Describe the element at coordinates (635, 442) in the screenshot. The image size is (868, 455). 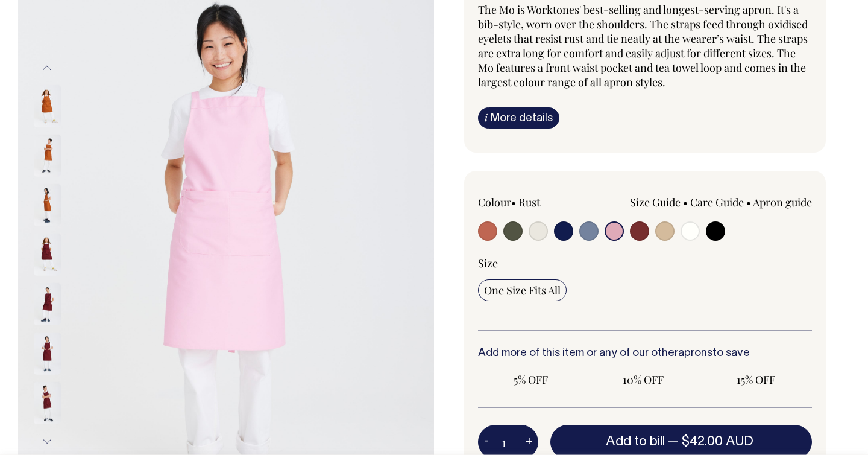
I see `span: Add to bill` at that location.